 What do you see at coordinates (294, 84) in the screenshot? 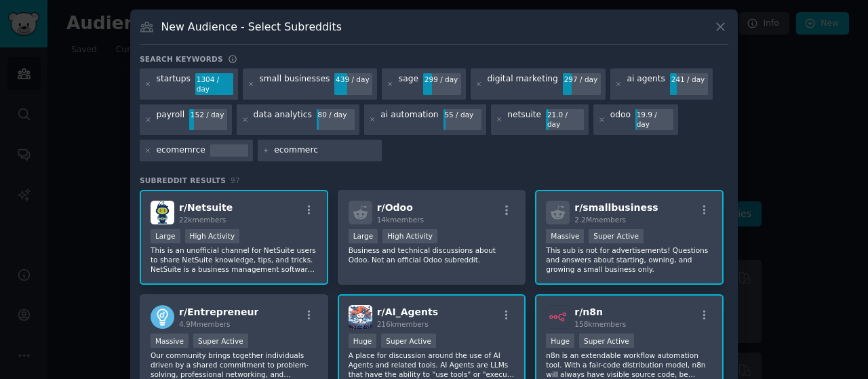
I see `div: small businesses` at bounding box center [294, 84].